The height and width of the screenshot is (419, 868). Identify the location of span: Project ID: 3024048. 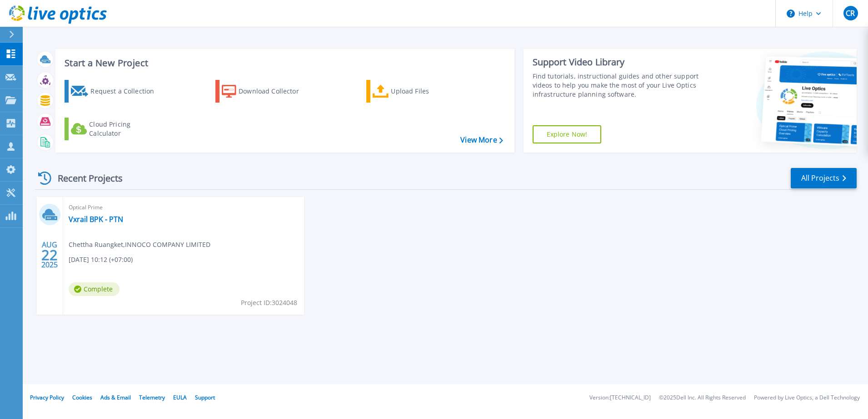
(269, 302).